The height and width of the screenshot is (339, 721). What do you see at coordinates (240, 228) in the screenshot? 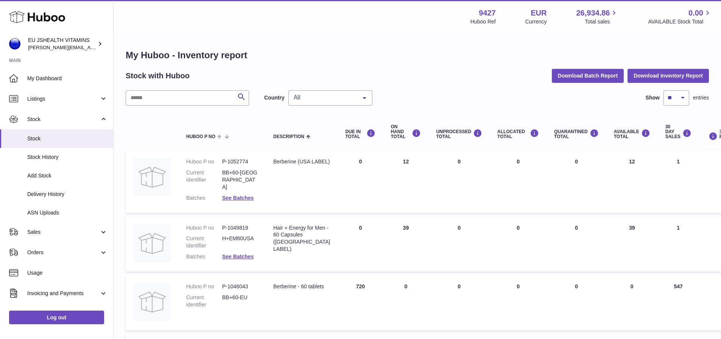
I see `dd: P-1049819` at bounding box center [240, 228].